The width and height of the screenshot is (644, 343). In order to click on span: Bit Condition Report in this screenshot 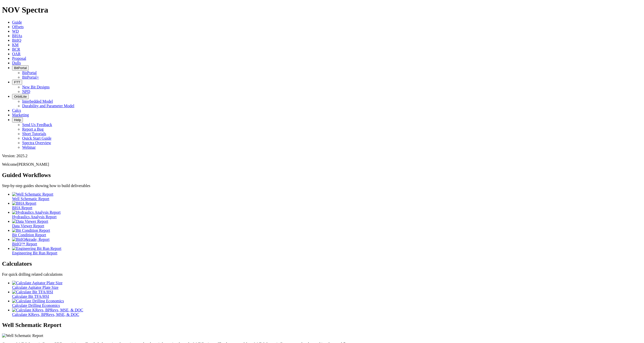, I will do `click(29, 235)`.